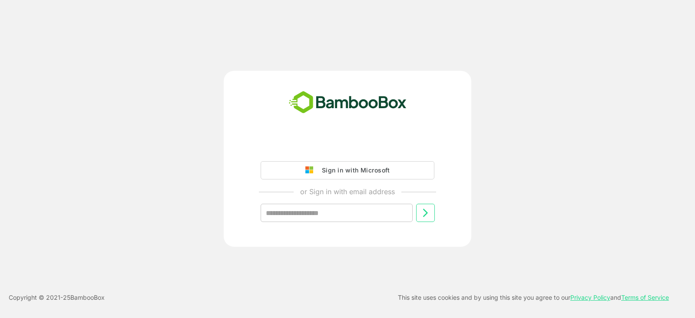  Describe the element at coordinates (348, 170) in the screenshot. I see `button: Sign in with Microsoft` at that location.